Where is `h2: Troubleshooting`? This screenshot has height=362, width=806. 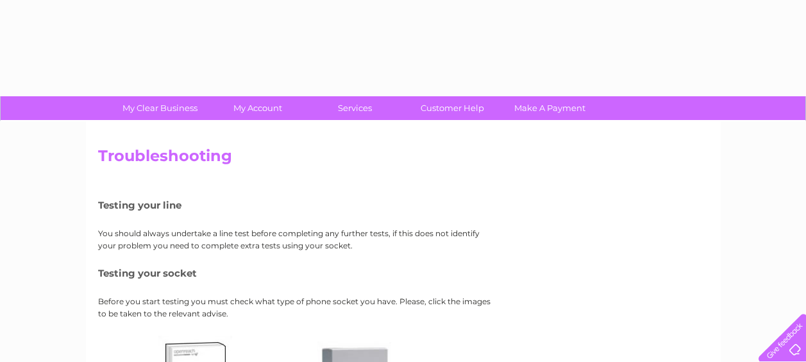 h2: Troubleshooting is located at coordinates (403, 159).